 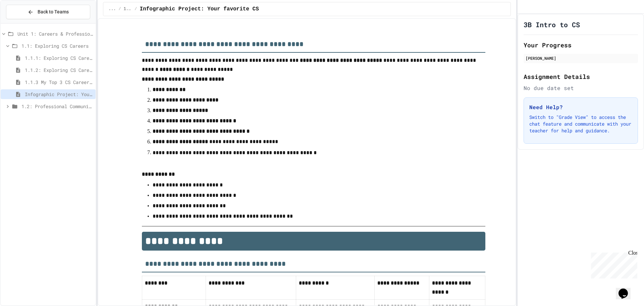 What do you see at coordinates (58, 82) in the screenshot?
I see `span: 1.1.3 My Top 3 CS Careers!` at bounding box center [58, 82].